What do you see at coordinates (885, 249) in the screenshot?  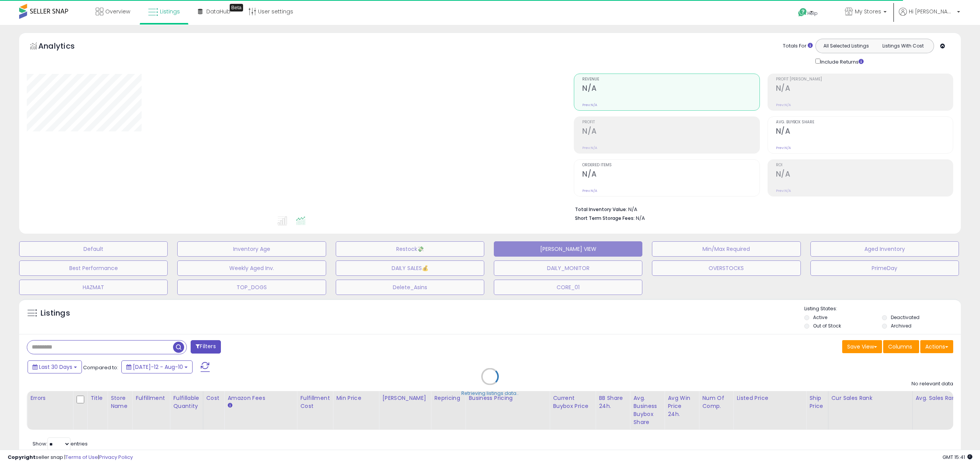 I see `button: Aged Inventory` at bounding box center [885, 249].